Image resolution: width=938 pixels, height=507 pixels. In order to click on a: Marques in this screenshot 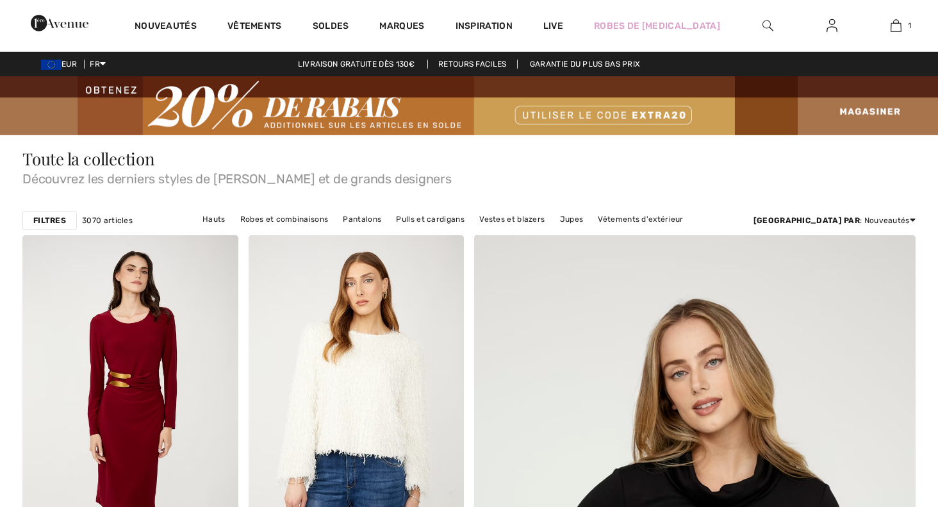, I will do `click(402, 27)`.